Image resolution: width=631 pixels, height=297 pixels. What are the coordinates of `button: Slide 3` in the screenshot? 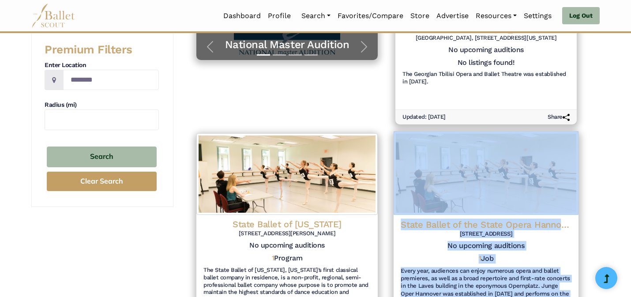 It's located at (295, 55).